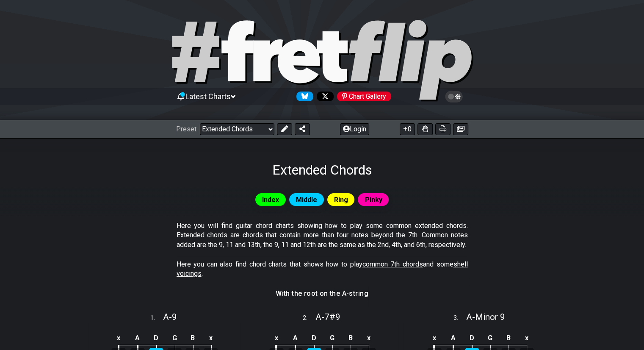 Image resolution: width=644 pixels, height=350 pixels. What do you see at coordinates (237, 129) in the screenshot?
I see `select: Preset` at bounding box center [237, 129].